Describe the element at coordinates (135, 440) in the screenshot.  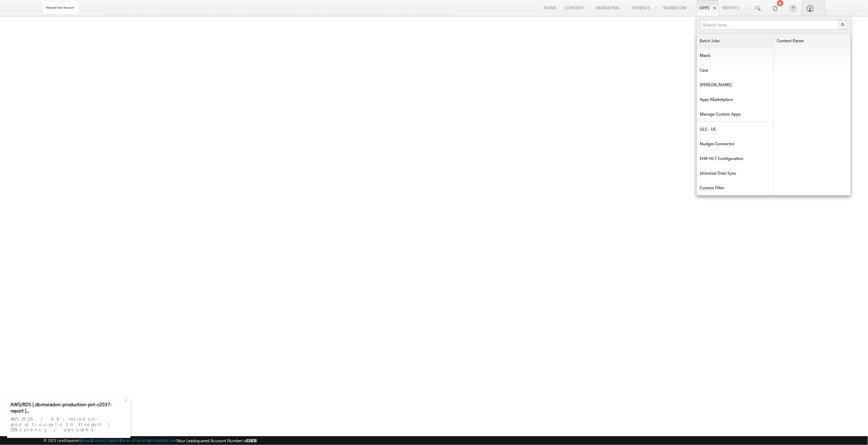
I see `a: Terms of Service` at that location.